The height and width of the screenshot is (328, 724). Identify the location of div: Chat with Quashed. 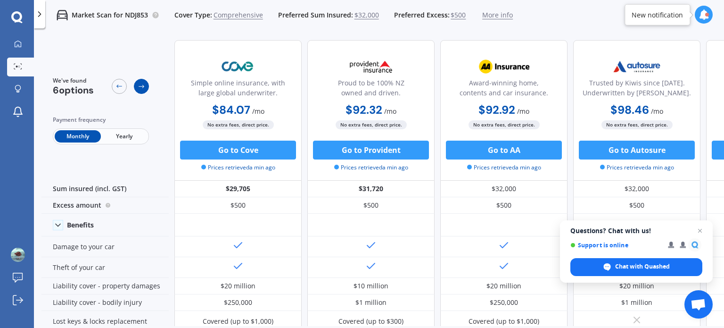
(637, 267).